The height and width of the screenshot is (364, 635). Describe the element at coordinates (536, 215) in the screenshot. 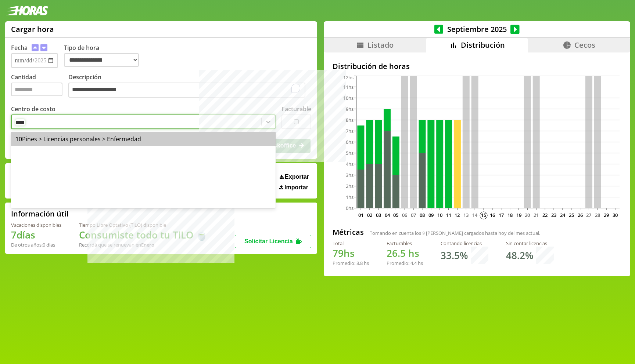

I see `text: 21` at that location.